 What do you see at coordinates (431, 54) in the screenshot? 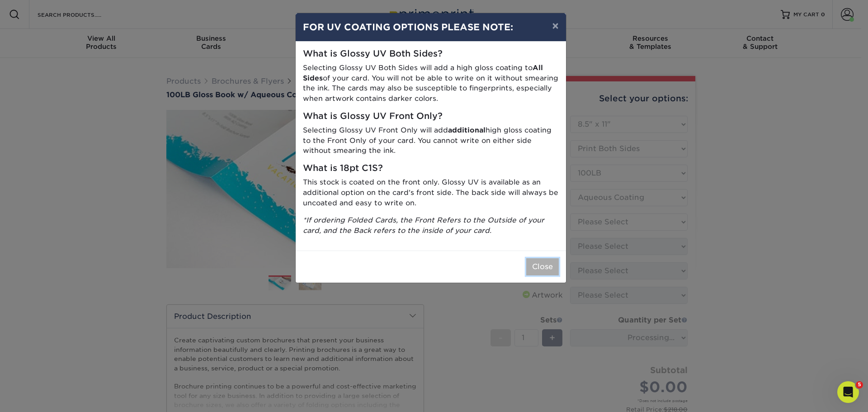
I see `h5: What is Glossy UV Both Sides?` at bounding box center [431, 54].